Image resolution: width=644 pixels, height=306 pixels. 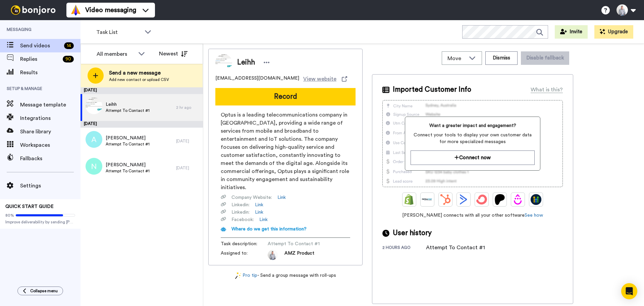 I want to click on span: Where do we get this information?, so click(x=269, y=229).